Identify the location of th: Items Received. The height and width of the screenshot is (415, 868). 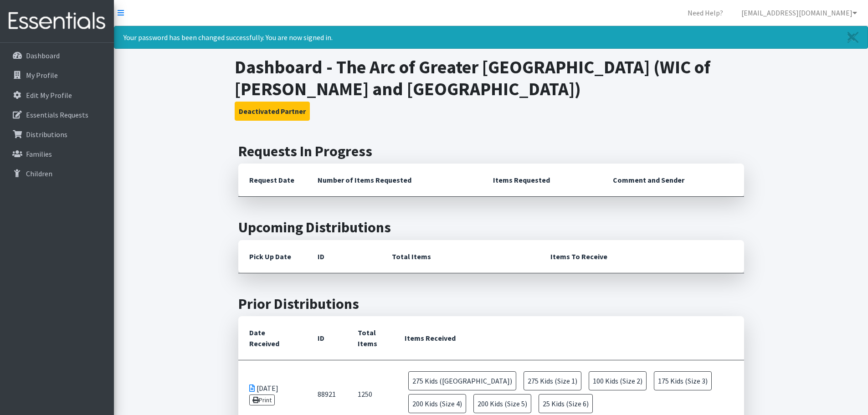
(569, 338).